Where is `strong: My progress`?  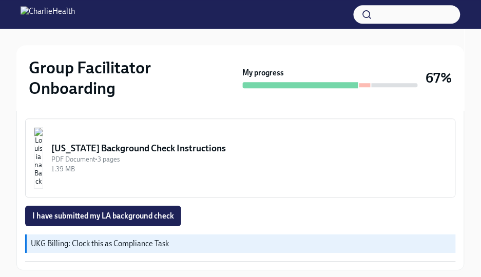 strong: My progress is located at coordinates (263, 73).